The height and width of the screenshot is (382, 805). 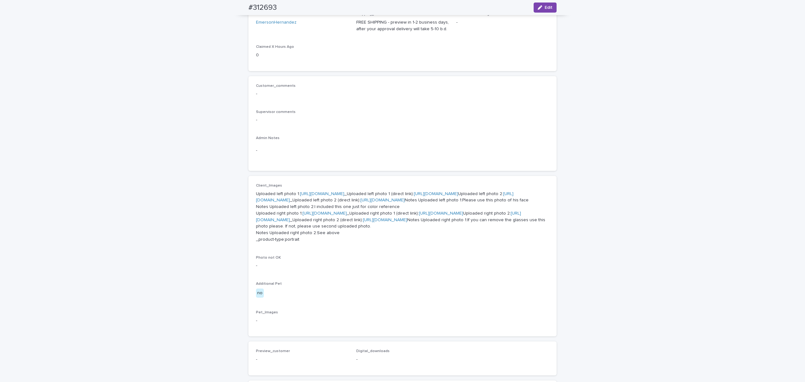 I want to click on span: Supervisor comments, so click(x=276, y=112).